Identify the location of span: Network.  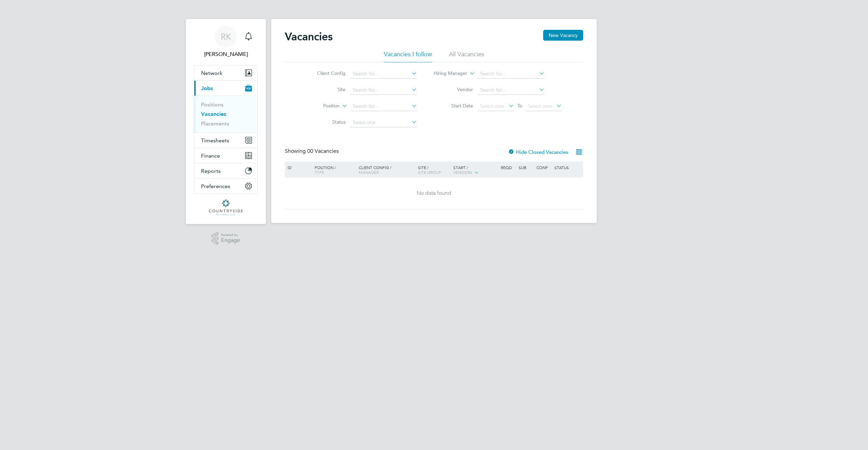
(211, 73).